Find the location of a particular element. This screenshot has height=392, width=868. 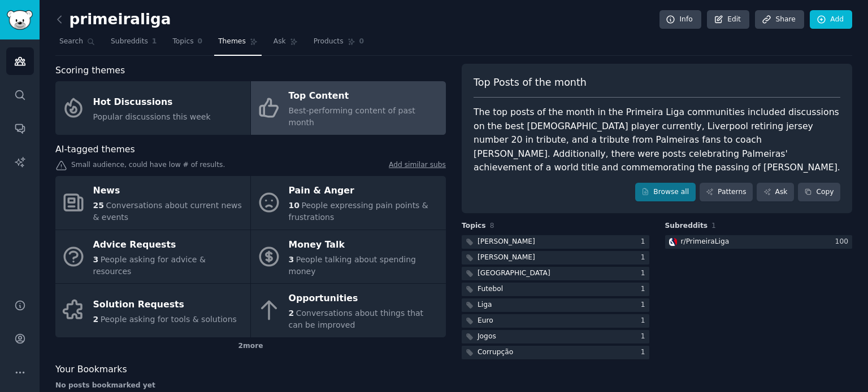

a: Pain & Anger10People expressing pain points & frustrations is located at coordinates (348, 202).